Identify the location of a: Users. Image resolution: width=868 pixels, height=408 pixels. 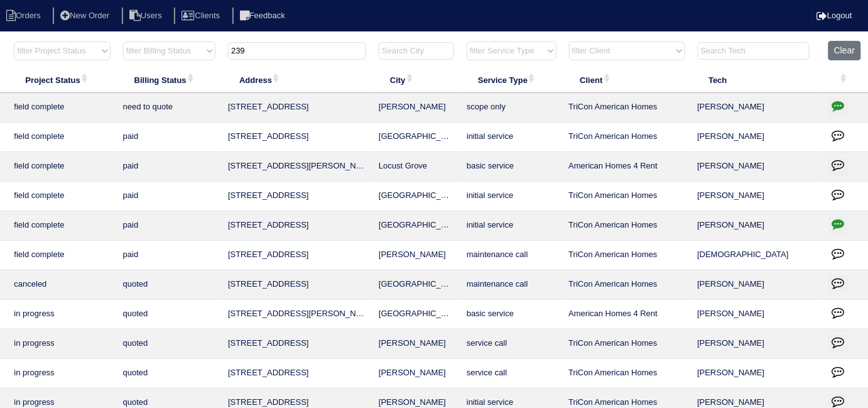
(147, 15).